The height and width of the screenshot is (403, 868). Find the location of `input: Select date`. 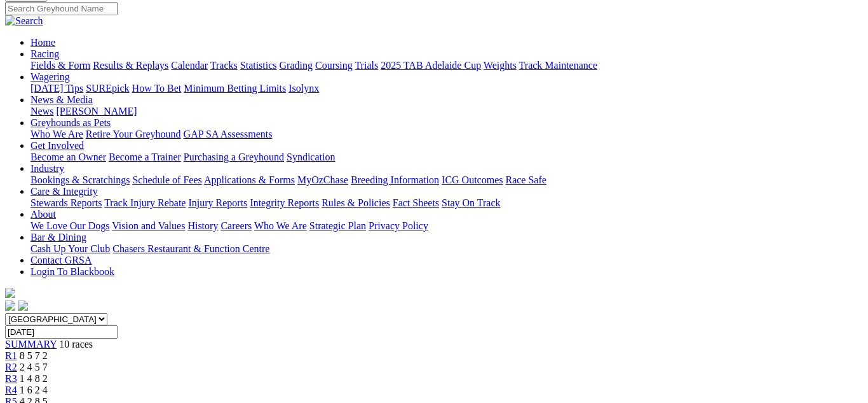

input: Select date is located at coordinates (61, 332).